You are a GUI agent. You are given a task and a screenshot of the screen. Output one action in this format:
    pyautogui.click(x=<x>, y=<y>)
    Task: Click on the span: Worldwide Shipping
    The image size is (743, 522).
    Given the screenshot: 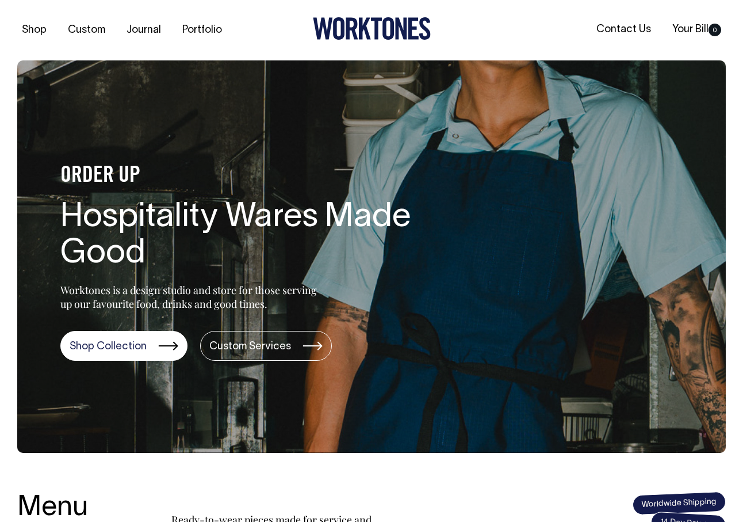 What is the action you would take?
    pyautogui.click(x=679, y=503)
    